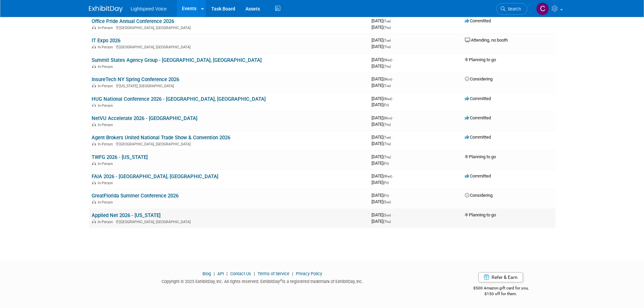 This screenshot has height=308, width=644. I want to click on div: Copyright © 2025 ExhibitDay, Inc. All rights reserved. ExhibitDay is a registered trademark of Ex..., so click(263, 281).